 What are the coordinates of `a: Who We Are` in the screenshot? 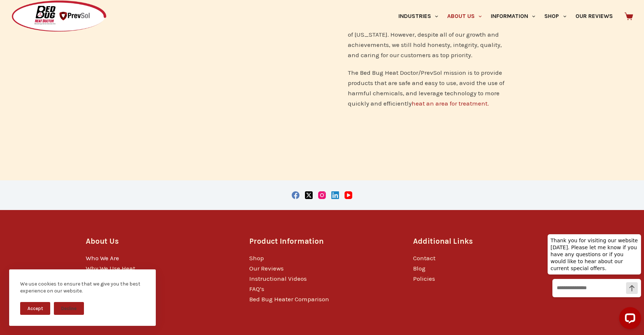 It's located at (102, 258).